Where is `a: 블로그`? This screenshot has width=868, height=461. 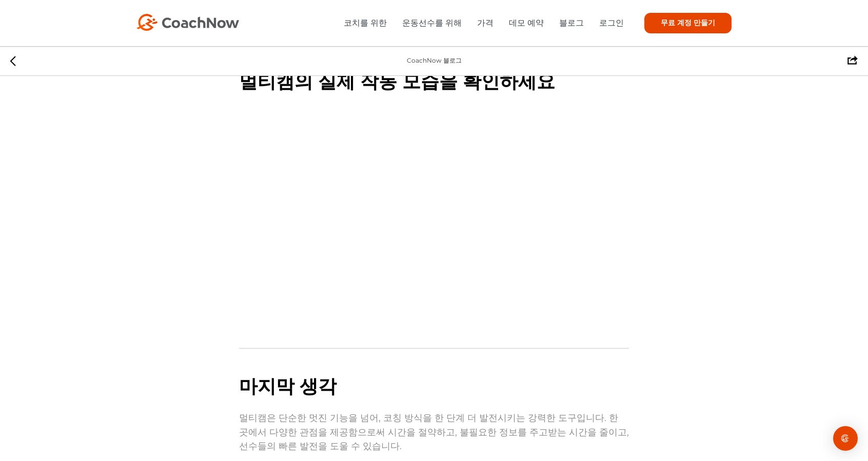
a: 블로그 is located at coordinates (572, 23).